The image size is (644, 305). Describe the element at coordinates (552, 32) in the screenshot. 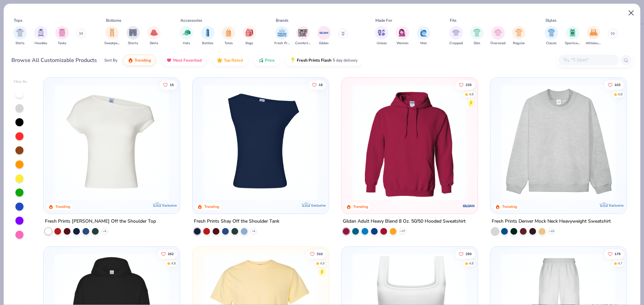

I see `img: Classic Image` at that location.